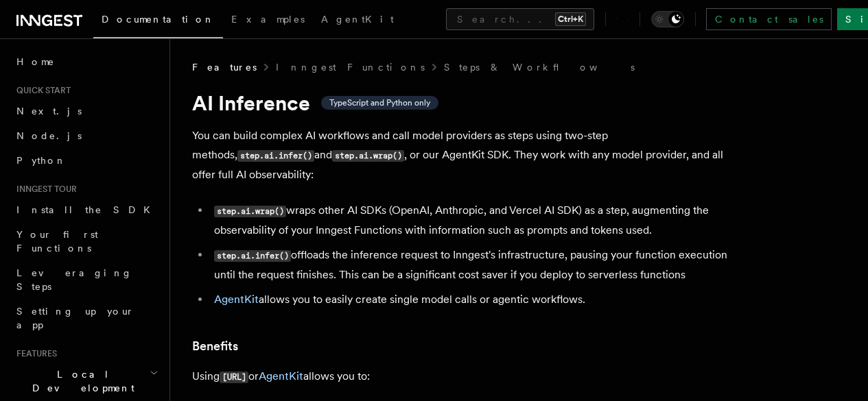 This screenshot has width=868, height=401. I want to click on a: Steps & Workflows, so click(539, 67).